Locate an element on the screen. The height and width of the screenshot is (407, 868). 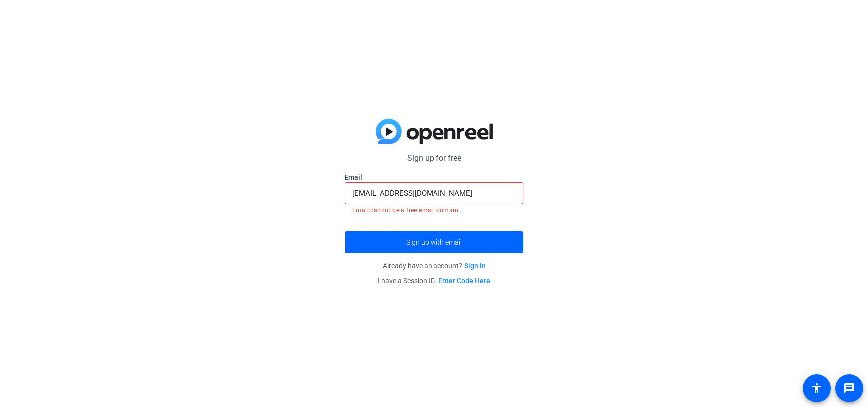
span: Already have an account? is located at coordinates (434, 265).